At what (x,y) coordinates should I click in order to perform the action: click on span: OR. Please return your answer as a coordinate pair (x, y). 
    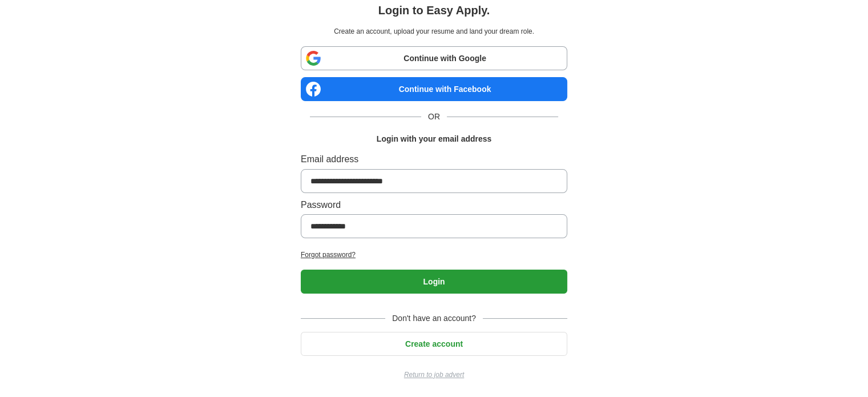
    Looking at the image, I should click on (434, 117).